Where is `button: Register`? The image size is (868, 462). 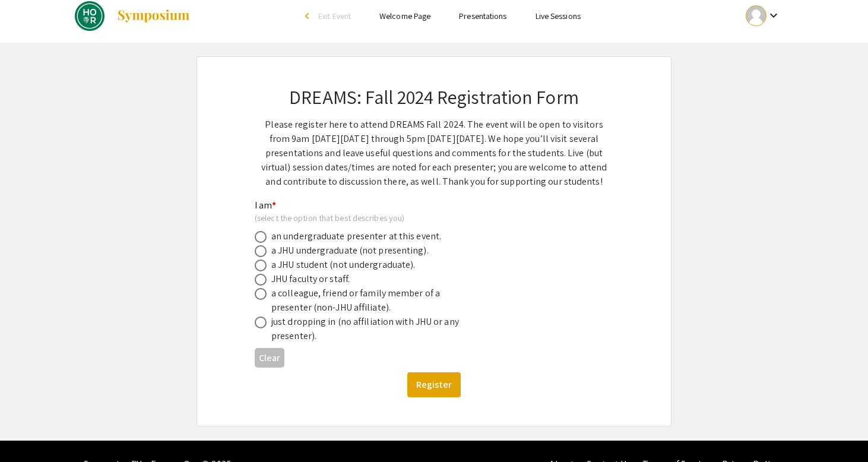 button: Register is located at coordinates (434, 385).